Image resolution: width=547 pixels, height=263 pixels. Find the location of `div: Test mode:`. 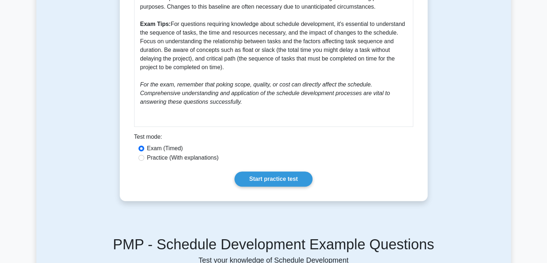

div: Test mode: is located at coordinates (274, 138).